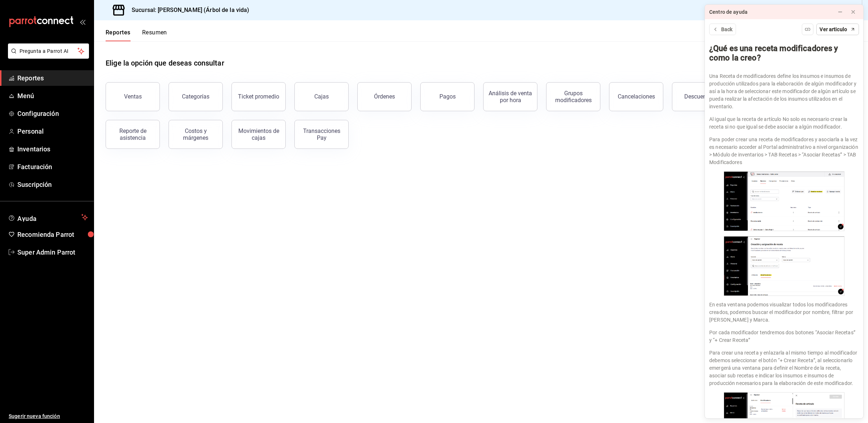 This screenshot has height=423, width=868. Describe the element at coordinates (574, 97) in the screenshot. I see `button: Grupos modificadores` at that location.